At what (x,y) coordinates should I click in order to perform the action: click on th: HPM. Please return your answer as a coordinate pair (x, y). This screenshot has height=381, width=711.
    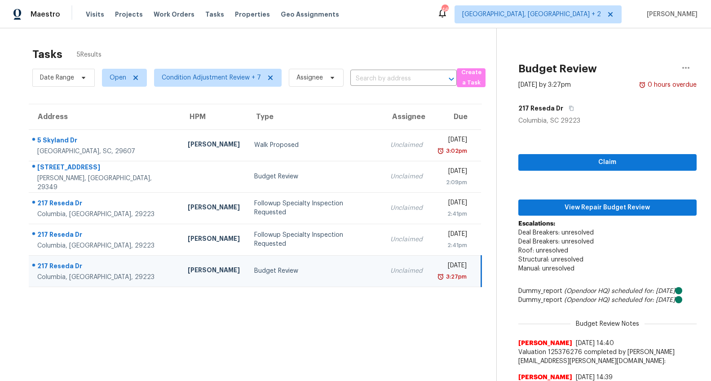
    Looking at the image, I should click on (214, 117).